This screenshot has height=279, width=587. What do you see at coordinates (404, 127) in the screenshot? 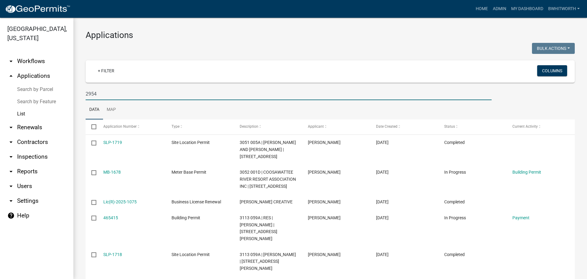
I see `datatable-header-cell: Date Created` at bounding box center [404, 127].